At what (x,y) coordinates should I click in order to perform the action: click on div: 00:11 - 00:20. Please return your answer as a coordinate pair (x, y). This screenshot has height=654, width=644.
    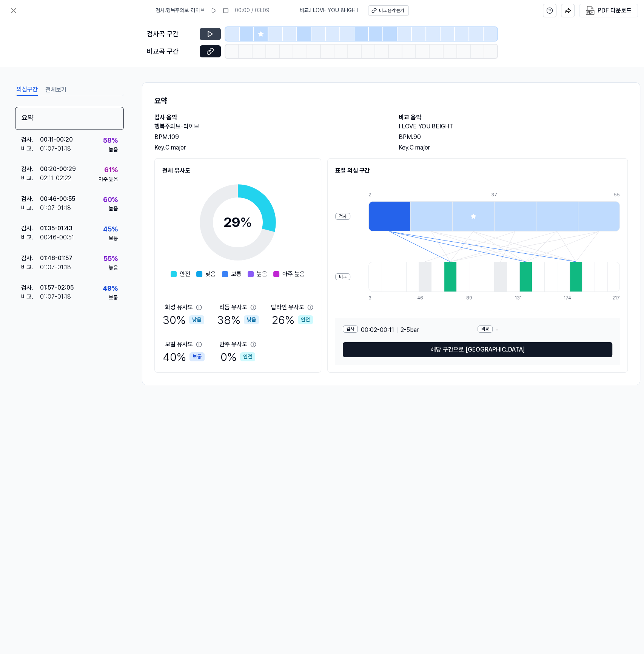
    Looking at the image, I should click on (56, 140).